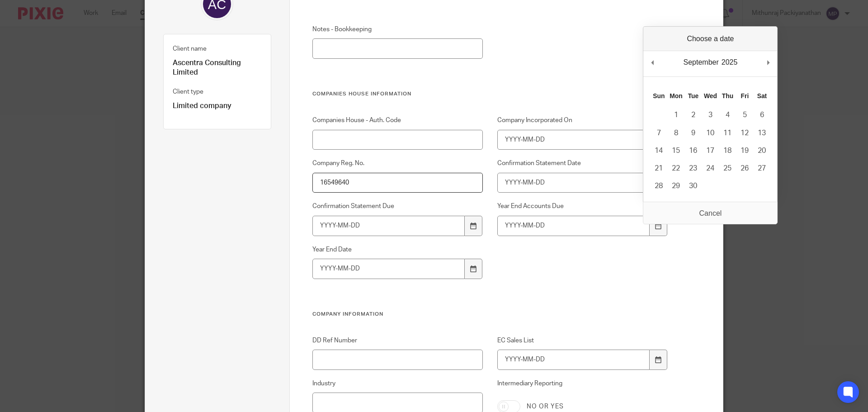 This screenshot has height=412, width=868. I want to click on button: 7, so click(659, 133).